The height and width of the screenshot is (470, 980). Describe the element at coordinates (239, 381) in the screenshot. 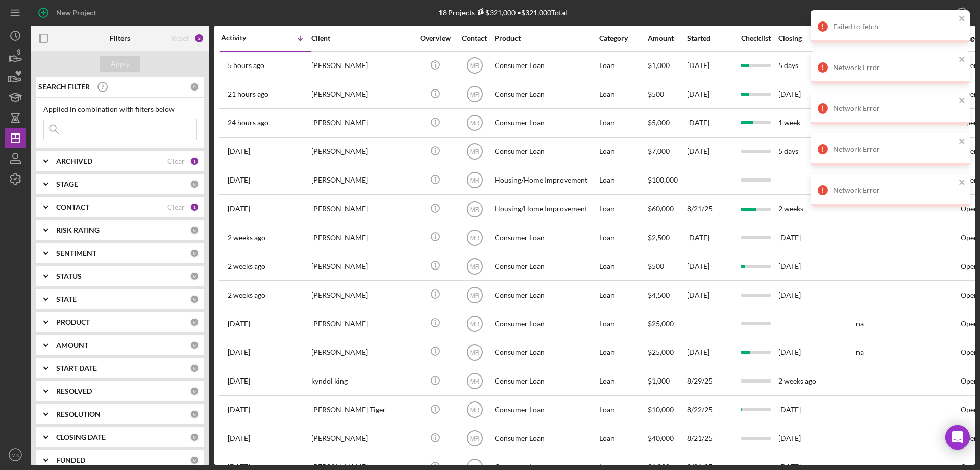

I see `time: 2025-08-29 15:23` at that location.